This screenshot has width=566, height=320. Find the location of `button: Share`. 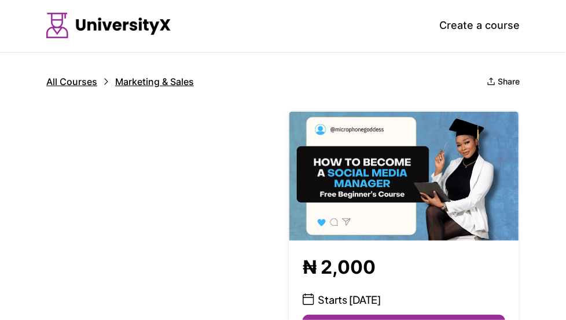

button: Share is located at coordinates (504, 82).